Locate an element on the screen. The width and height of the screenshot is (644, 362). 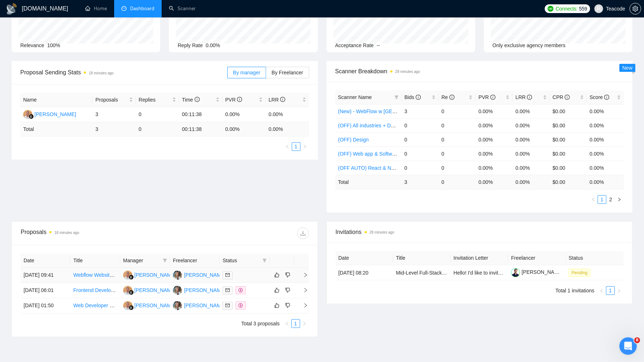
li: 1 is located at coordinates (296, 146).